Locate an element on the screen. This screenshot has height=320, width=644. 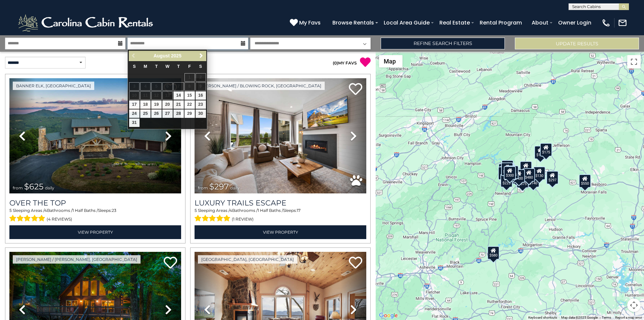
img: thumbnail_167153549.jpeg is located at coordinates (95, 136).